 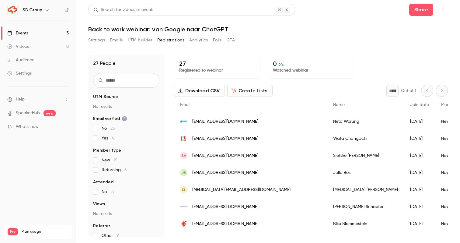 What do you see at coordinates (339, 105) in the screenshot?
I see `span: Name` at bounding box center [339, 105].